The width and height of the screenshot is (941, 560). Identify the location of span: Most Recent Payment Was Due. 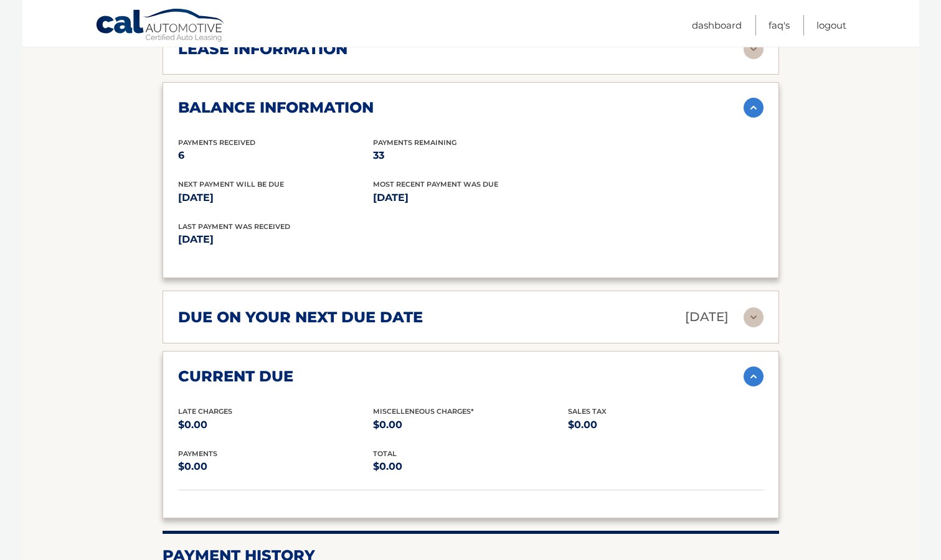
(435, 184).